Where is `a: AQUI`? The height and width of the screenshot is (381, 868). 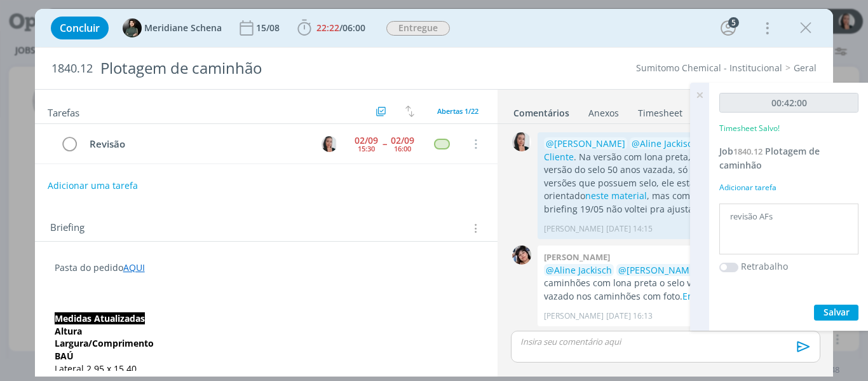 a: AQUI is located at coordinates (134, 267).